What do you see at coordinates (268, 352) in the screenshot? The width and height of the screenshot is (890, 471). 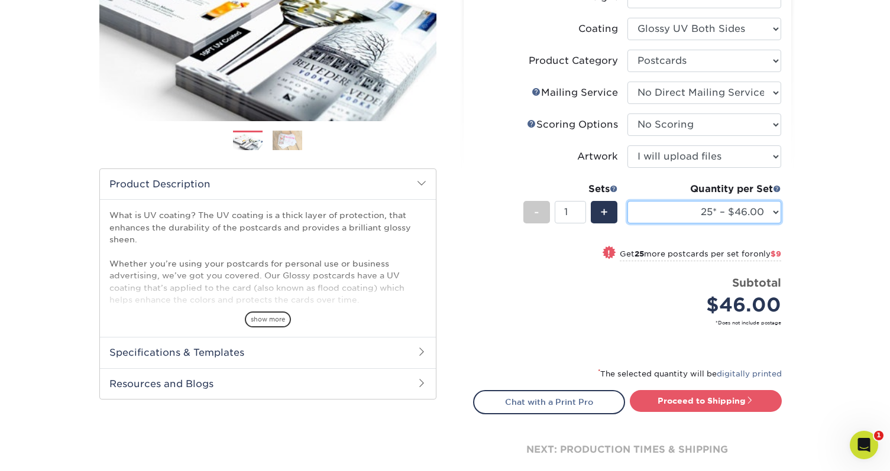 I see `h2: Specifications & Templates` at bounding box center [268, 352].